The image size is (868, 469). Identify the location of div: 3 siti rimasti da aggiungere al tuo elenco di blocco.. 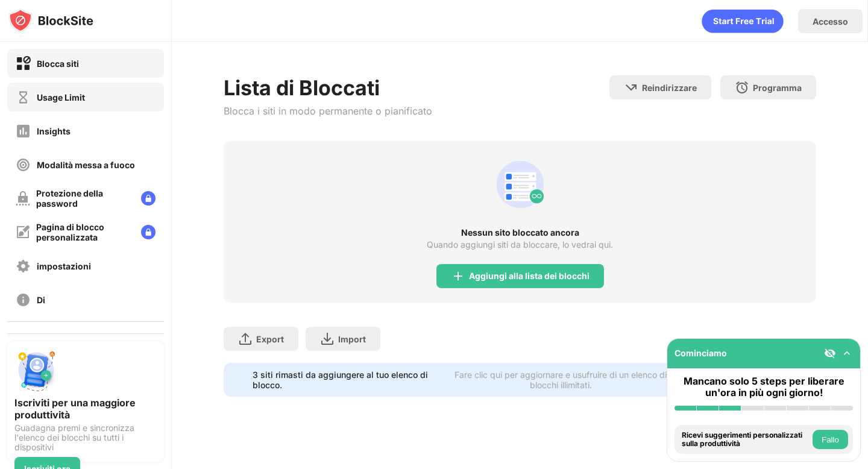
(342, 379).